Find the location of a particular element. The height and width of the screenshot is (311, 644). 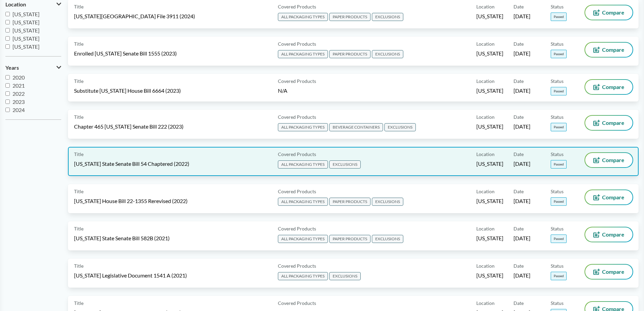

span: 2023 is located at coordinates (19, 102).